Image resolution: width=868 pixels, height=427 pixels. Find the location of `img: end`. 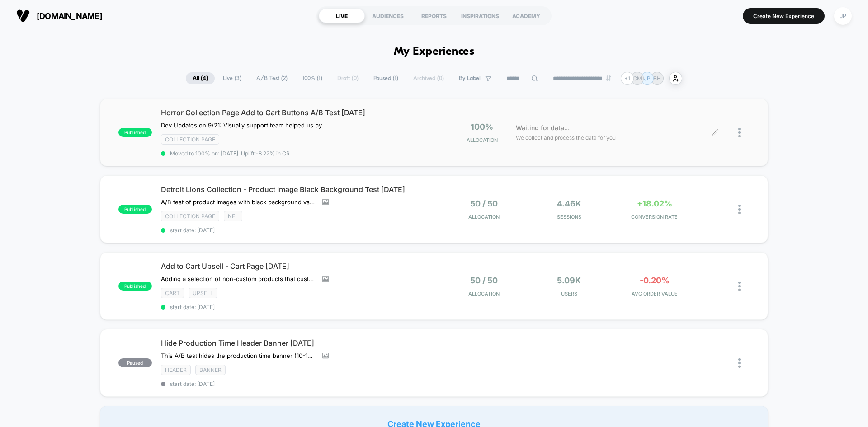

img: end is located at coordinates (609, 78).